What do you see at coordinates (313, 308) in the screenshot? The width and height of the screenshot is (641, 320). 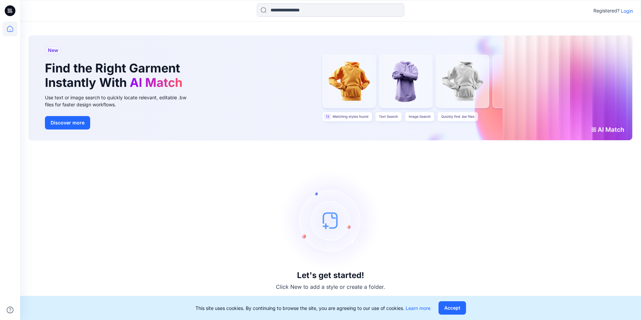 I see `p: This site uses cookies. By continuing to browse the site, you are agreeing to our use of cookies.` at bounding box center [313, 308].